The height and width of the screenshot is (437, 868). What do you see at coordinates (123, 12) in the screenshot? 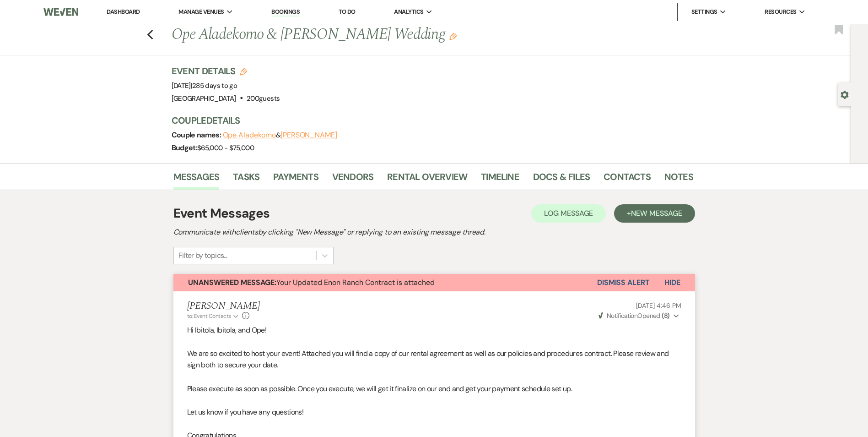
I see `a: Dashboard` at bounding box center [123, 12].